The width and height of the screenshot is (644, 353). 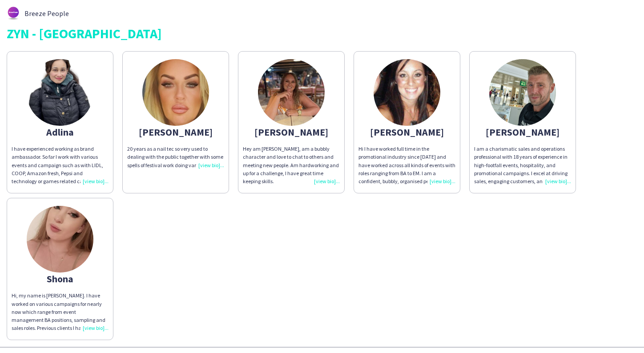 I want to click on div: 20 years as a nail tec so very used to dealing with the public together with some spells of festi..., so click(x=176, y=157).